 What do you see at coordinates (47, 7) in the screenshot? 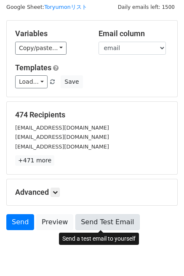
I see `small: Google Sheet:` at bounding box center [47, 7].